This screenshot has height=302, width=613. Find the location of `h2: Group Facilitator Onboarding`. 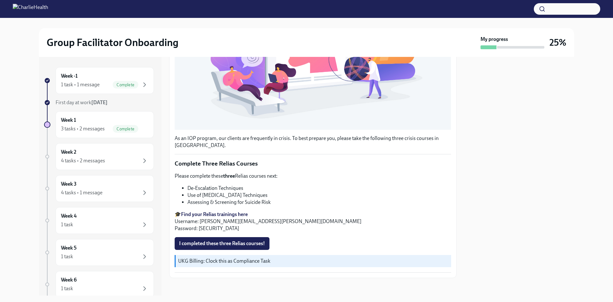

h2: Group Facilitator Onboarding is located at coordinates (112, 42).